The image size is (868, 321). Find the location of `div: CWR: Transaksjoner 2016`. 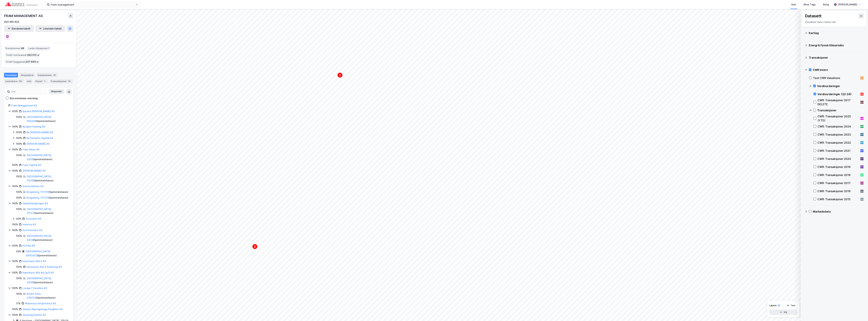

div: CWR: Transaksjoner 2016 is located at coordinates (838, 191).